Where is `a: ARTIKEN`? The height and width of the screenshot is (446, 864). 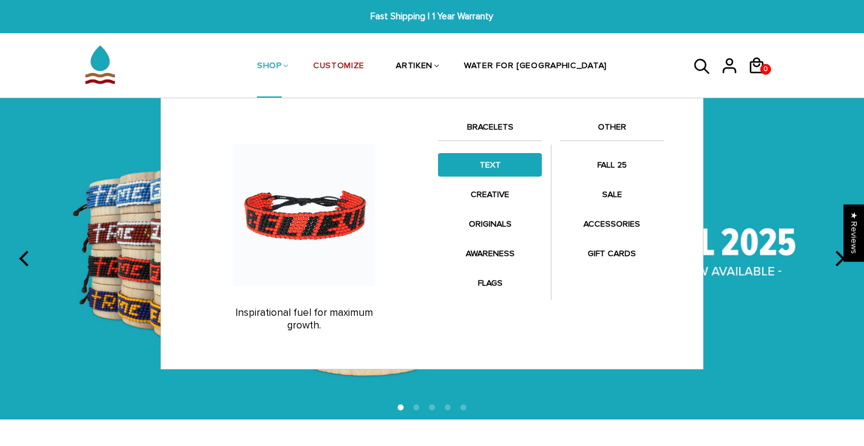 a: ARTIKEN is located at coordinates (414, 67).